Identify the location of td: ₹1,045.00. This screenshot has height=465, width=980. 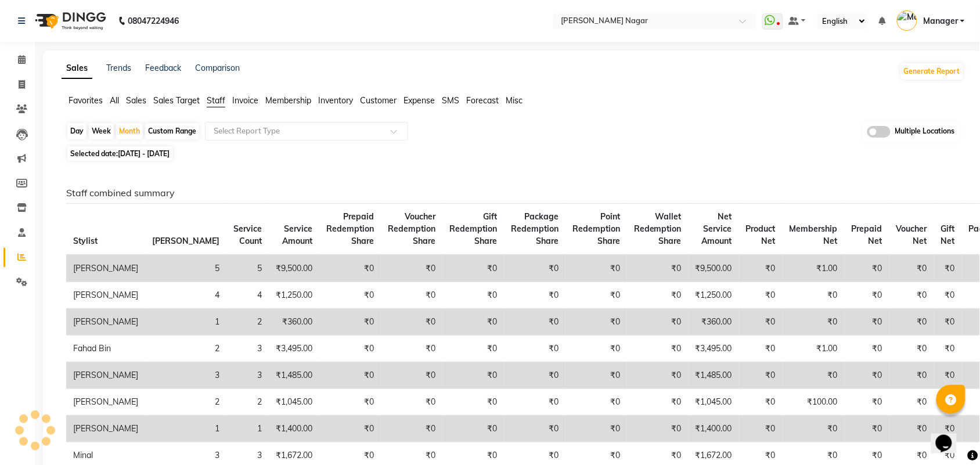
(294, 403).